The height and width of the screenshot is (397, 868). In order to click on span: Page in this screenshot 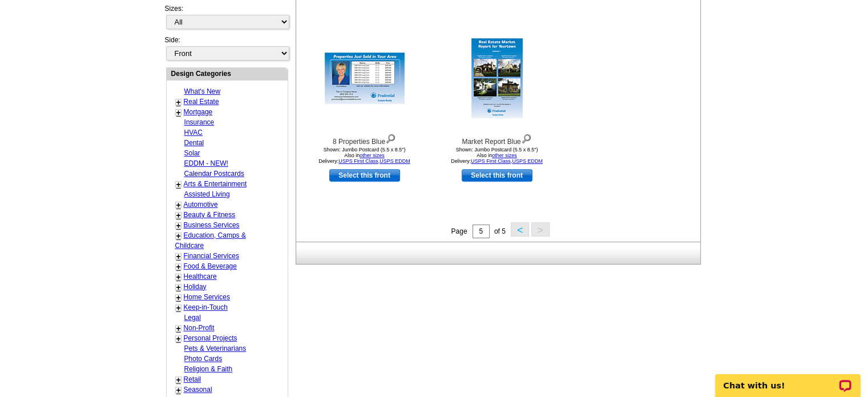, I will do `click(459, 232)`.